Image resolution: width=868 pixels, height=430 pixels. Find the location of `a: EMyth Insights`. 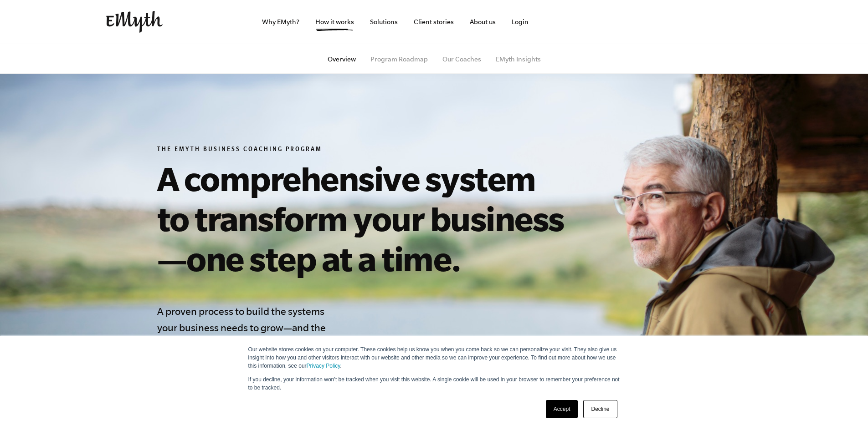

a: EMyth Insights is located at coordinates (518, 59).